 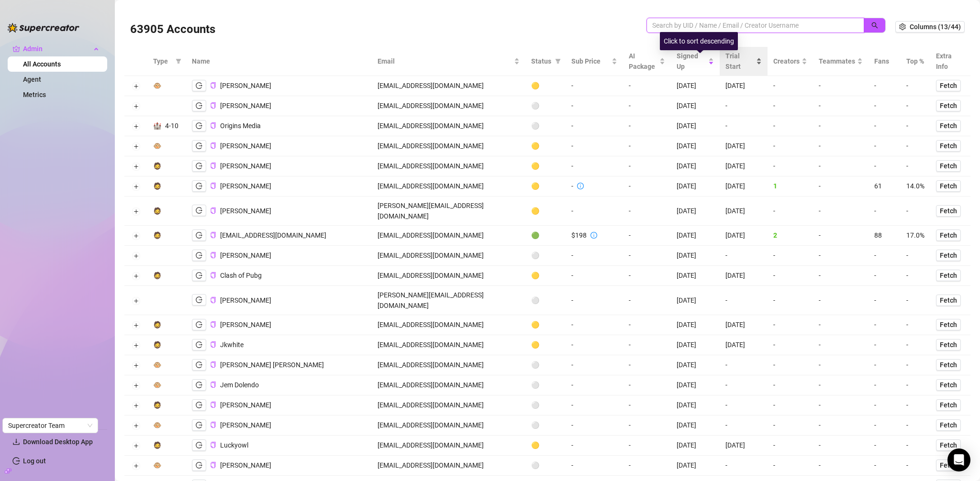 I want to click on h3: 63905 Accounts, so click(x=173, y=30).